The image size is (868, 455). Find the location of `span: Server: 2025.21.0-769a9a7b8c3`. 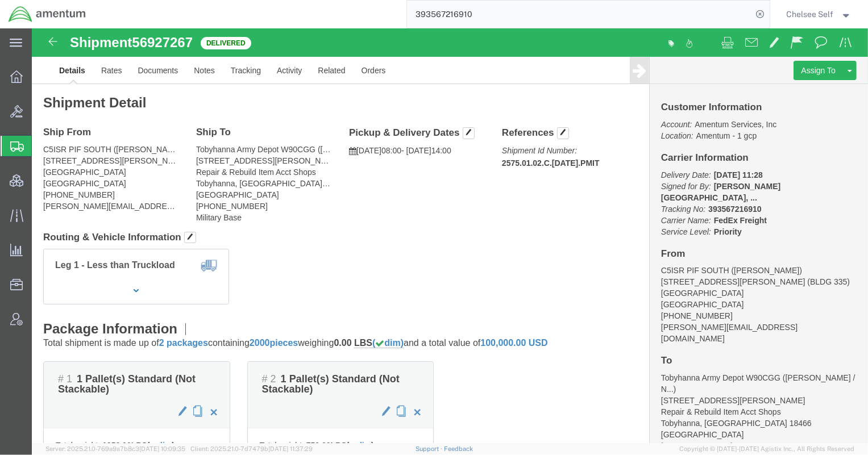

span: Server: 2025.21.0-769a9a7b8c3 is located at coordinates (115, 449).